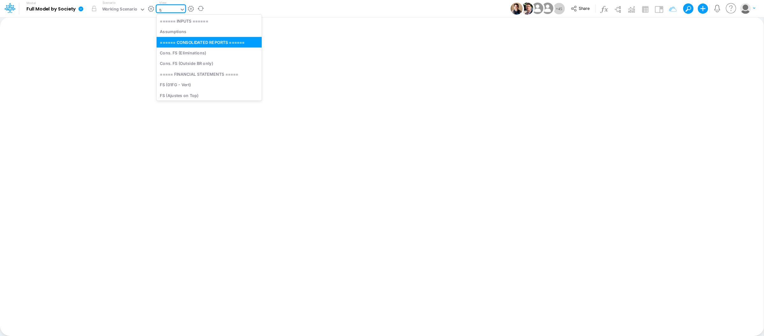 The height and width of the screenshot is (336, 764). I want to click on button: Share, so click(580, 9).